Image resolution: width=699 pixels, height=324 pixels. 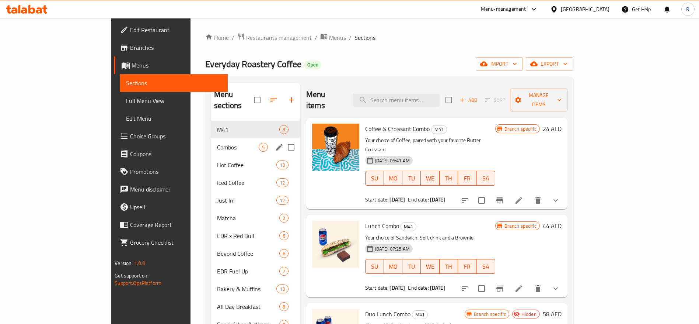 What do you see at coordinates (336, 244) in the screenshot?
I see `img: Lunch Combo` at bounding box center [336, 244].